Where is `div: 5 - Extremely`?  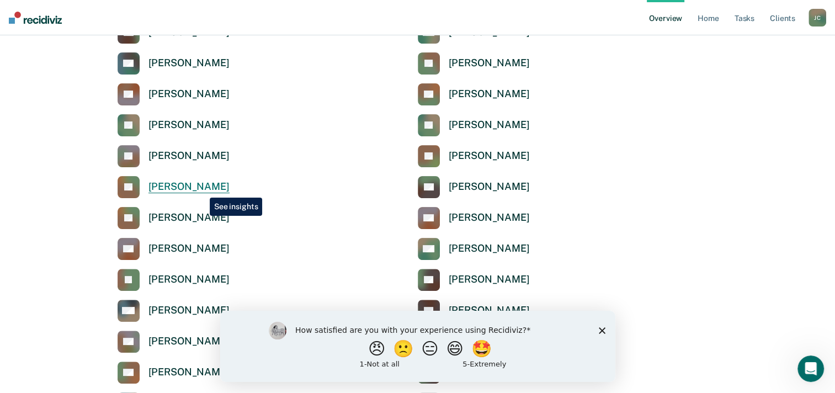
div: 5 - Extremely is located at coordinates (294, 53).